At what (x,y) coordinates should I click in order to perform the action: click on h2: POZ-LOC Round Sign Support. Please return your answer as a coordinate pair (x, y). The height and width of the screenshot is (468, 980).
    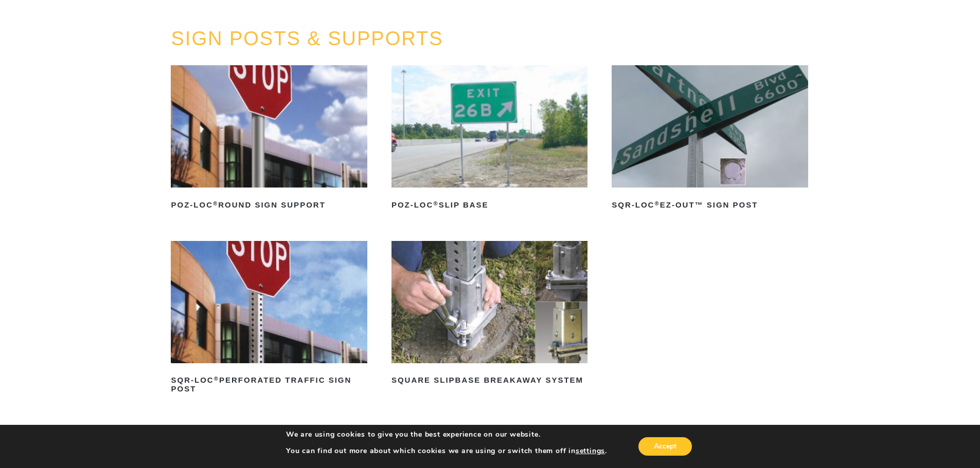
    Looking at the image, I should click on (269, 205).